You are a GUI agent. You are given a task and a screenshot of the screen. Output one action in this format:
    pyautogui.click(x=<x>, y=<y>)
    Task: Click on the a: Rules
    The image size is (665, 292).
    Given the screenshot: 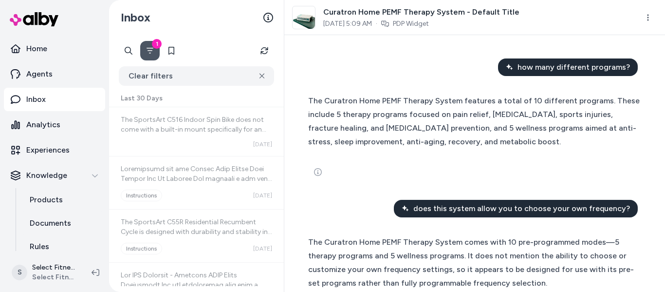 What is the action you would take?
    pyautogui.click(x=62, y=246)
    